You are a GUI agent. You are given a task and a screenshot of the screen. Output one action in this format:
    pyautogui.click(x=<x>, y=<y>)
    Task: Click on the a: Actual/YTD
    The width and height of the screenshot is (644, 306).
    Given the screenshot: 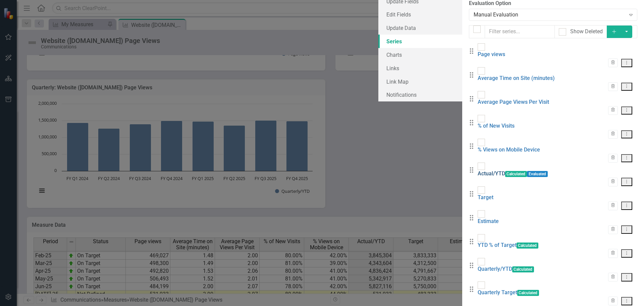 What is the action you would take?
    pyautogui.click(x=491, y=173)
    